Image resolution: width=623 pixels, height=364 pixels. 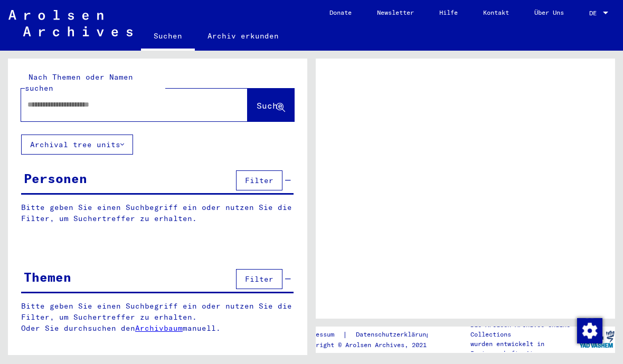 I want to click on a: Archivbaum, so click(x=159, y=328).